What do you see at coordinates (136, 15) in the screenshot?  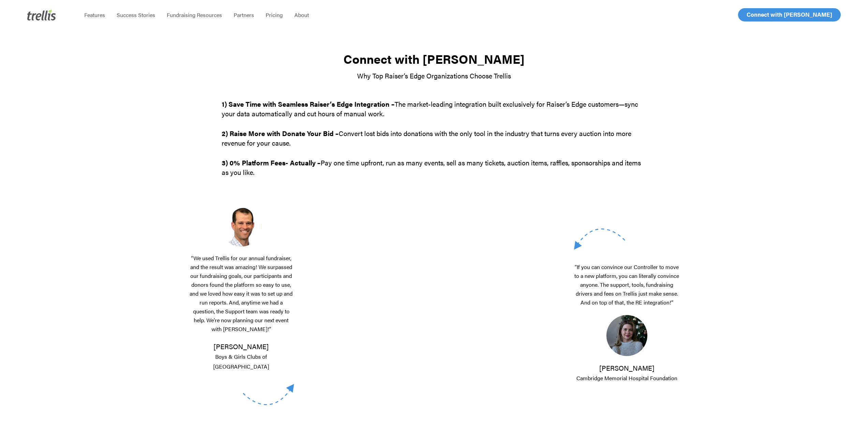 I see `a: Success Stories` at bounding box center [136, 15].